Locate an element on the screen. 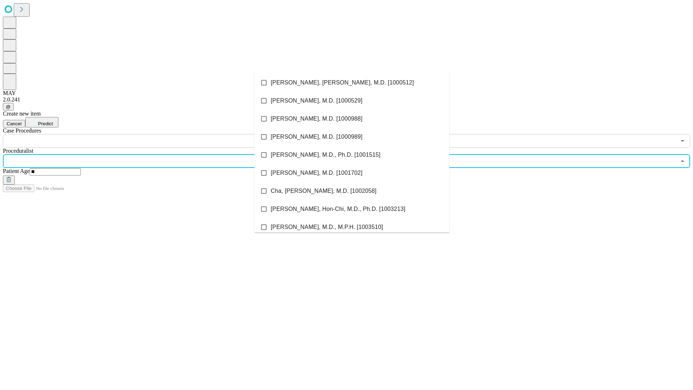 The image size is (693, 390). span: Cancel is located at coordinates (14, 123).